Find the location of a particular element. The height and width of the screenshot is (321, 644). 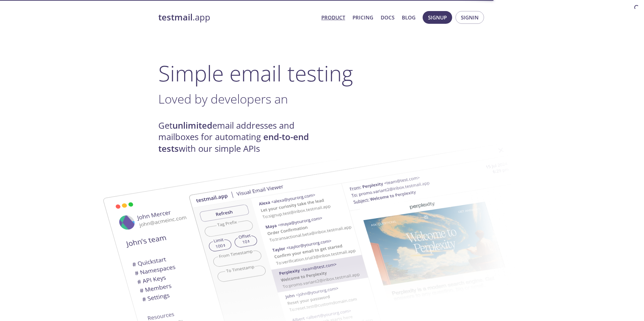

a: Product is located at coordinates (333, 18).